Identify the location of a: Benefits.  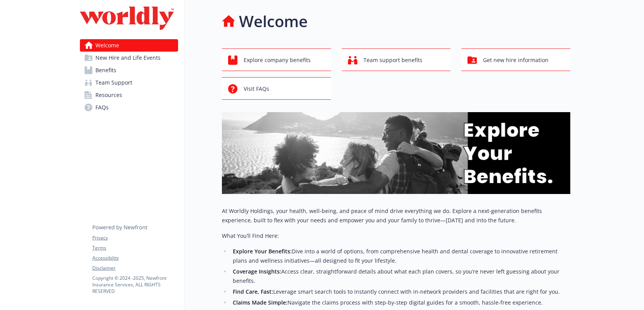
(129, 70).